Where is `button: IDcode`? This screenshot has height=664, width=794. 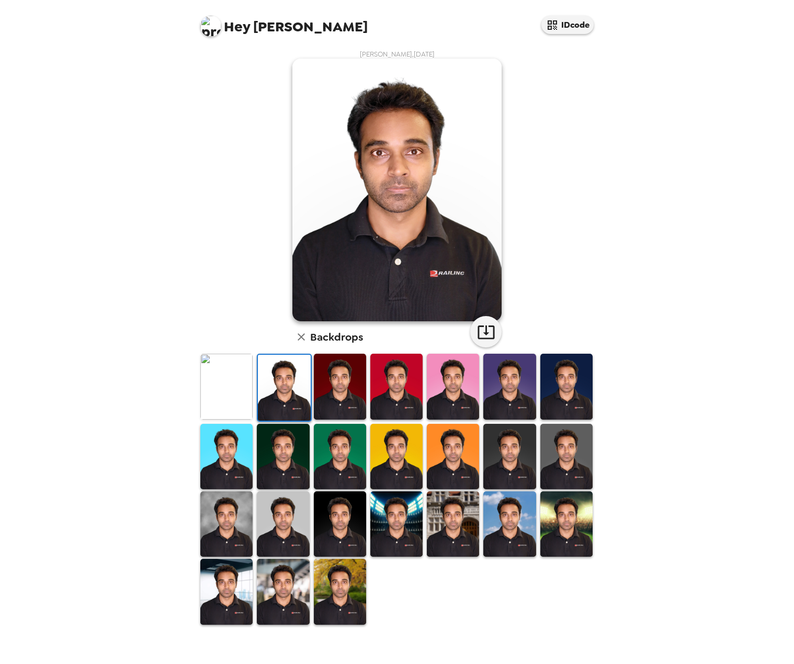 button: IDcode is located at coordinates (568, 25).